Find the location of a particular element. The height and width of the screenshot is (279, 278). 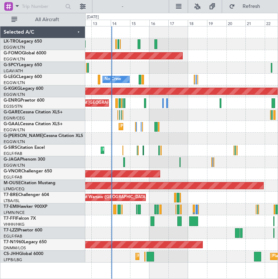

span: Refresh is located at coordinates (251, 6).